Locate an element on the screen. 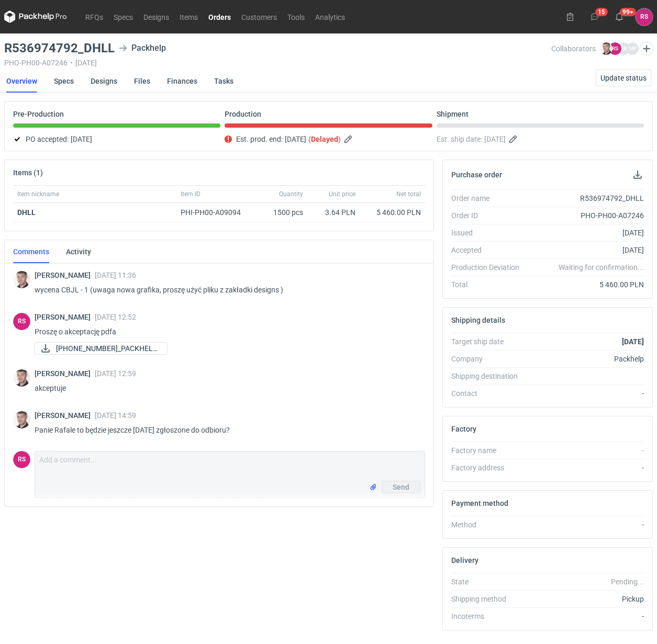  h2: Payment method is located at coordinates (479, 503).